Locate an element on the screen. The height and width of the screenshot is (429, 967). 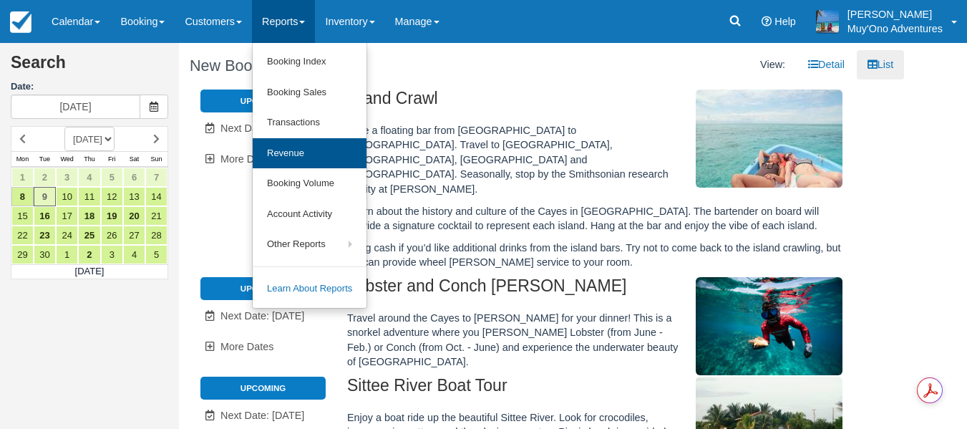
a: Transactions is located at coordinates (309, 122).